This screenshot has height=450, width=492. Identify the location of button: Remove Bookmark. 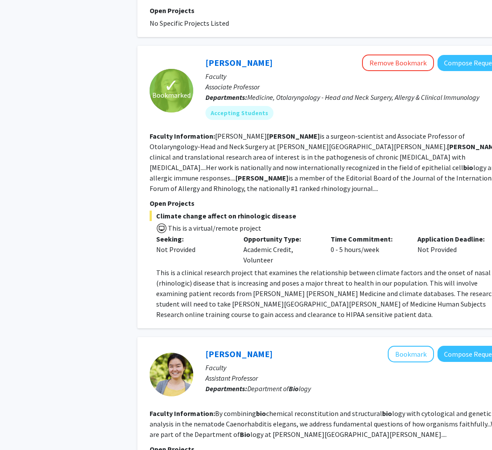
(398, 63).